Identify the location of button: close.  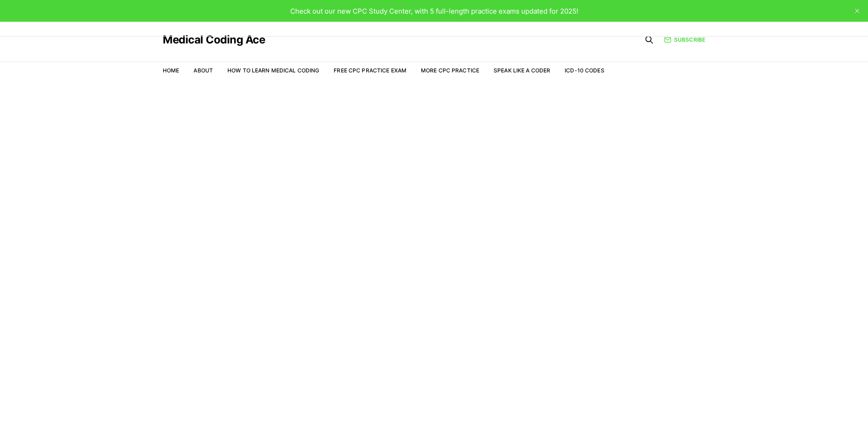
(857, 11).